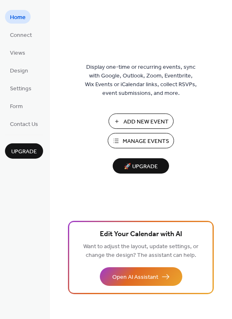  I want to click on a: Home, so click(18, 17).